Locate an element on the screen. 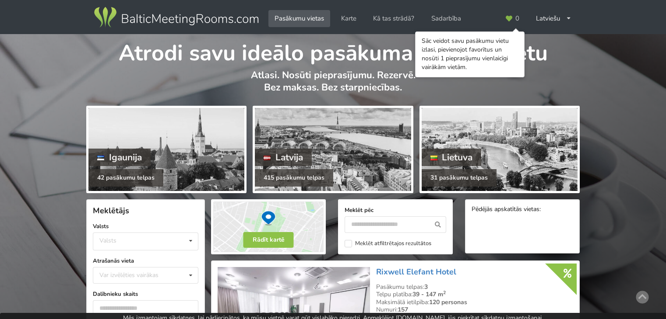  div: Var izvēlēties vairākas is located at coordinates (137, 275).